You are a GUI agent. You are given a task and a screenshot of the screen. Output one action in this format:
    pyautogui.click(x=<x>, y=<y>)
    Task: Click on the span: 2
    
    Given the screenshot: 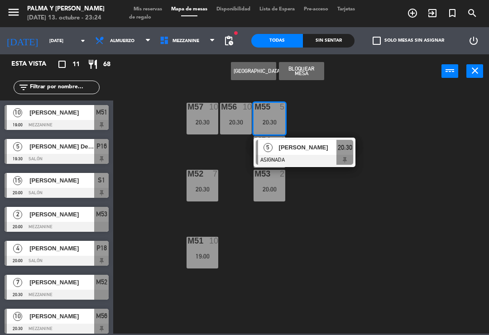 What is the action you would take?
    pyautogui.click(x=18, y=215)
    